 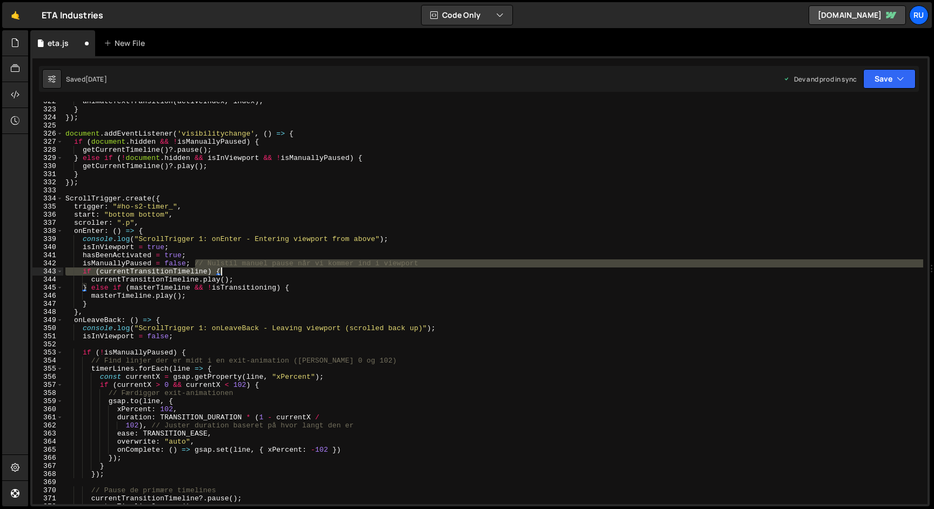 I want to click on div: 344, so click(x=48, y=279).